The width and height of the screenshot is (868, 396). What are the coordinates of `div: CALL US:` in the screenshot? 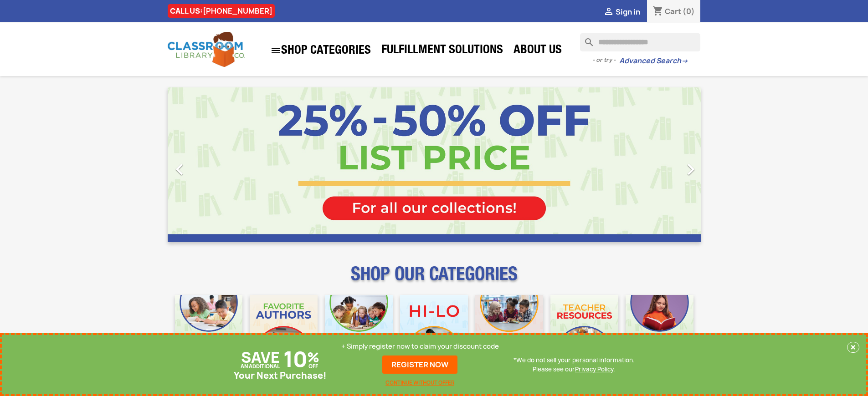 It's located at (221, 11).